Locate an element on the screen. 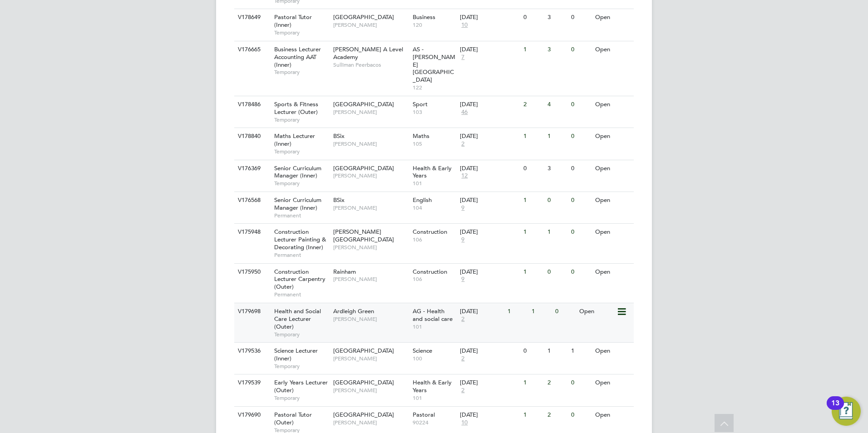  span: Health & Early Years is located at coordinates (432, 386).